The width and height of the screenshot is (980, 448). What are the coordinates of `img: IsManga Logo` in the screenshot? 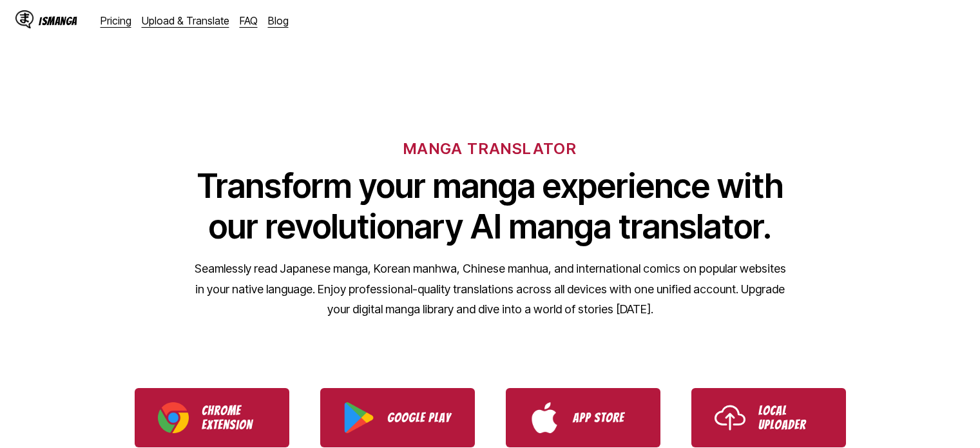 It's located at (24, 19).